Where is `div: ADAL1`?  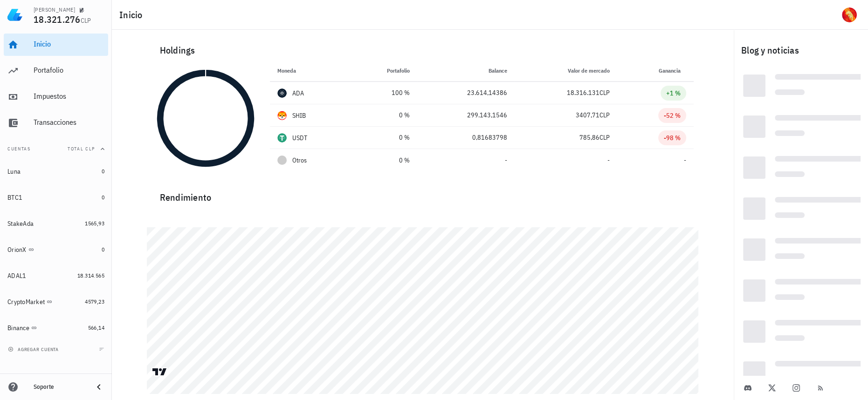 div: ADAL1 is located at coordinates (17, 275).